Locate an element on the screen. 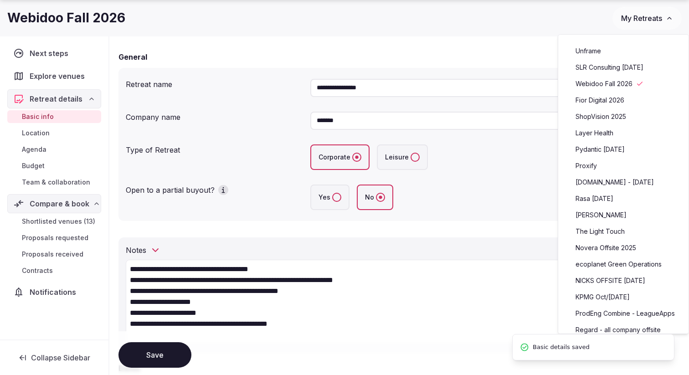  span: Basic info is located at coordinates (38, 117).